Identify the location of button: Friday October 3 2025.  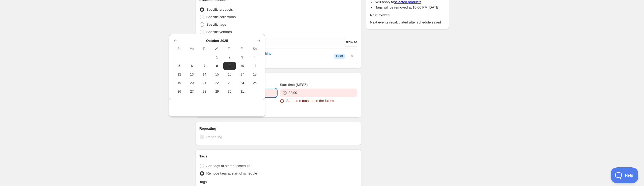
(242, 58).